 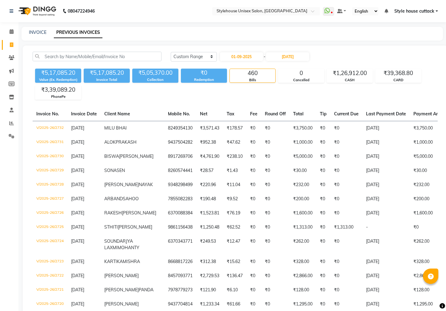 What do you see at coordinates (84, 114) in the screenshot?
I see `span: Invoice Date` at bounding box center [84, 114].